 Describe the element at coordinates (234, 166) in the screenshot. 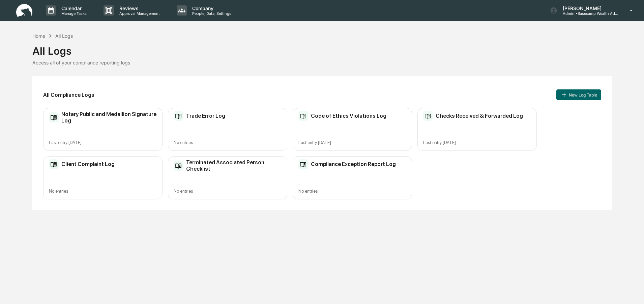

I see `h2: Terminated Associated Person Checklist` at that location.